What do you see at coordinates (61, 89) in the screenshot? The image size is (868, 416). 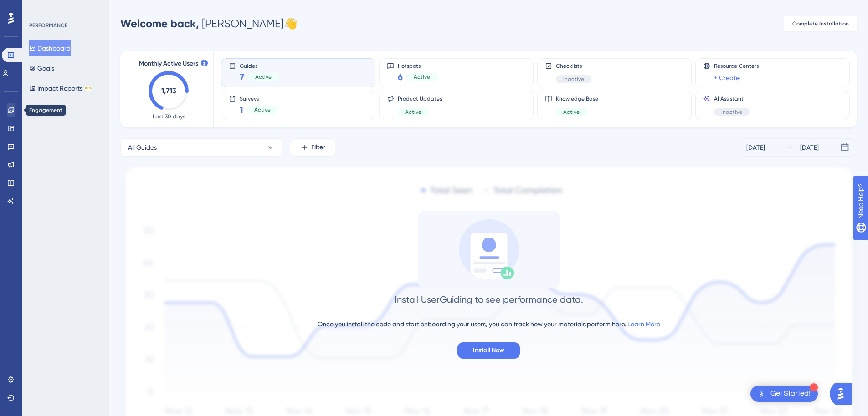 I see `button: Impact ReportsBETA` at bounding box center [61, 89].